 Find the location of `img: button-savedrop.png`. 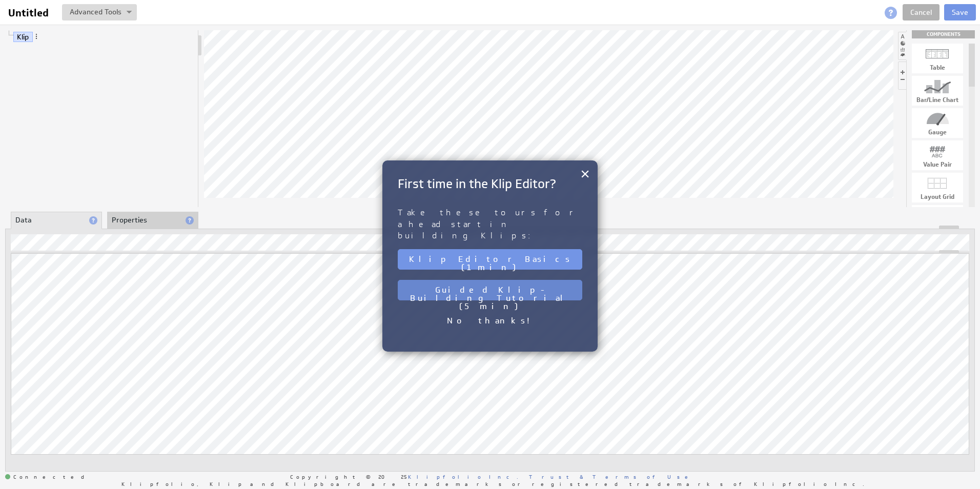

img: button-savedrop.png is located at coordinates (129, 13).